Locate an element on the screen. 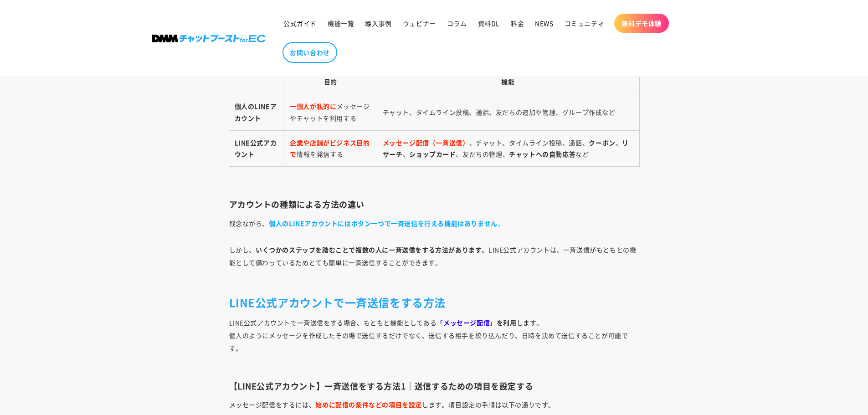 This screenshot has width=868, height=415. td: 情報を発信する is located at coordinates (330, 148).